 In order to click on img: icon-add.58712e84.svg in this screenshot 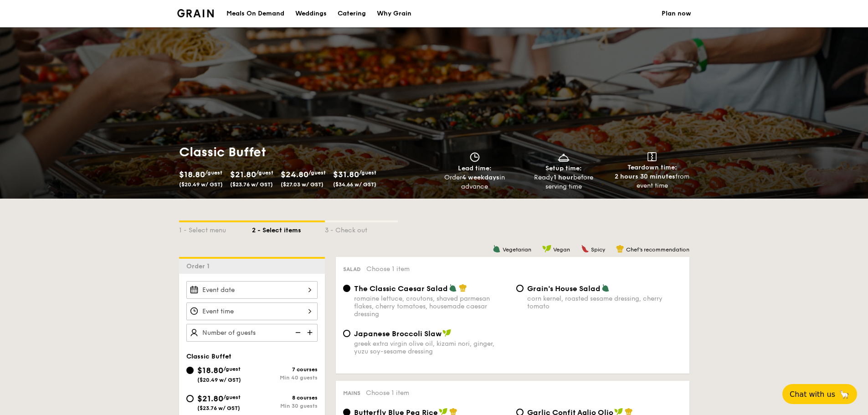, I will do `click(311, 332)`.